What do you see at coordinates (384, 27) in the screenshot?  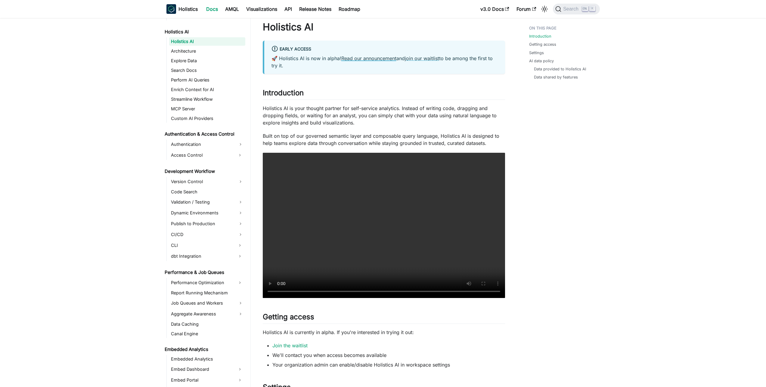 I see `h1: Holistics AI` at bounding box center [384, 27].